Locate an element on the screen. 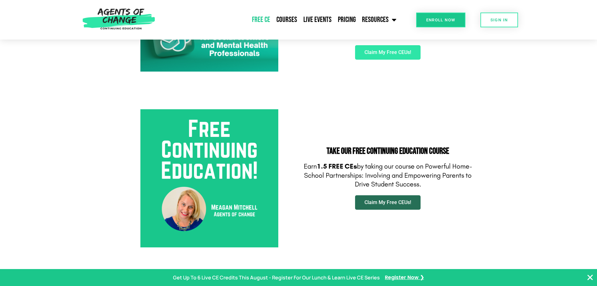  a: Pricing is located at coordinates (347, 20).